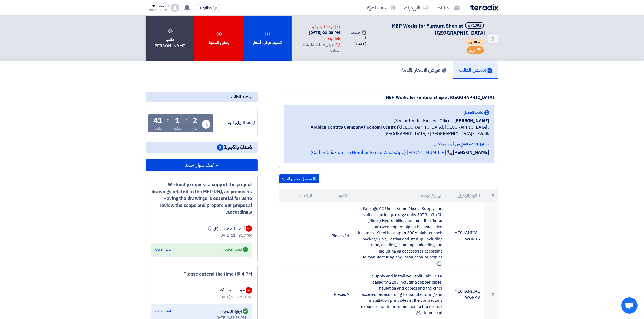 The height and width of the screenshot is (319, 644). What do you see at coordinates (268, 38) in the screenshot?
I see `div: تقديم عرض أسعار` at bounding box center [268, 38].